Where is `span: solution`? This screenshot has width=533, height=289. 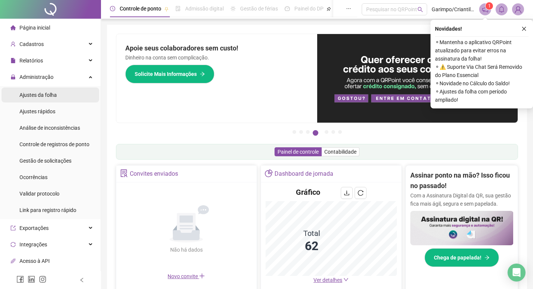
span: solution is located at coordinates (124, 173).